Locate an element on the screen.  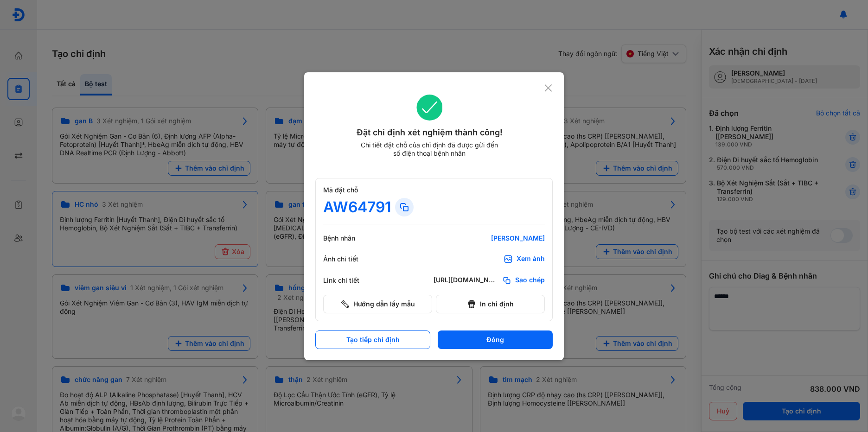
button: Đóng is located at coordinates (495, 340).